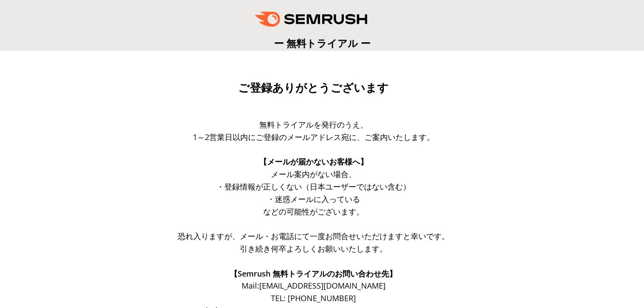 Image resolution: width=644 pixels, height=308 pixels. I want to click on span: 無料トライアルを発行のうえ、, so click(313, 125).